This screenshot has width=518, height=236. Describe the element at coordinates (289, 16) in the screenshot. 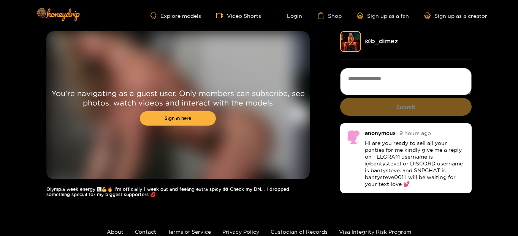

I see `a: Login` at that location.